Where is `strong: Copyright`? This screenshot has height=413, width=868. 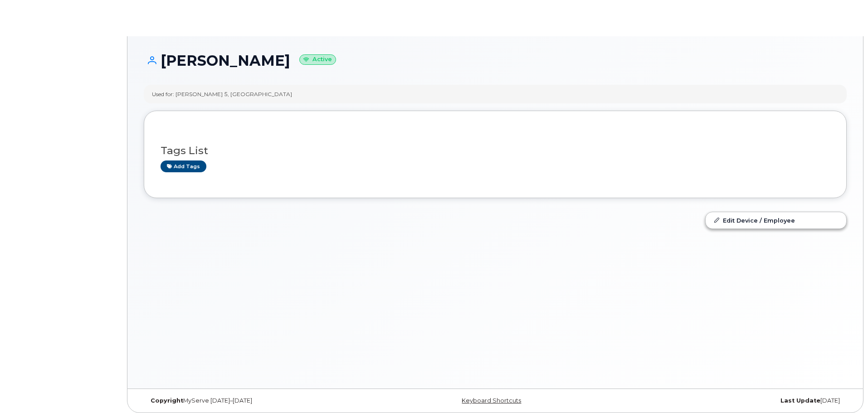
strong: Copyright is located at coordinates (167, 400).